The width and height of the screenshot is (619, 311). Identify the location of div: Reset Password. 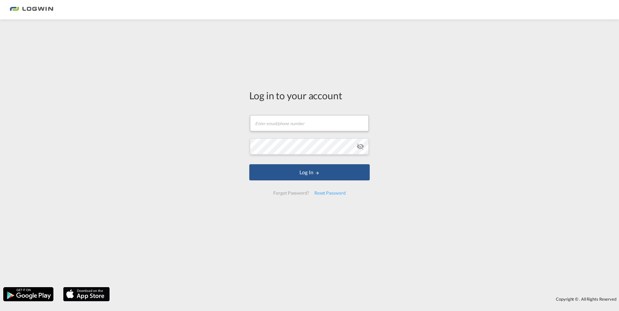
(330, 193).